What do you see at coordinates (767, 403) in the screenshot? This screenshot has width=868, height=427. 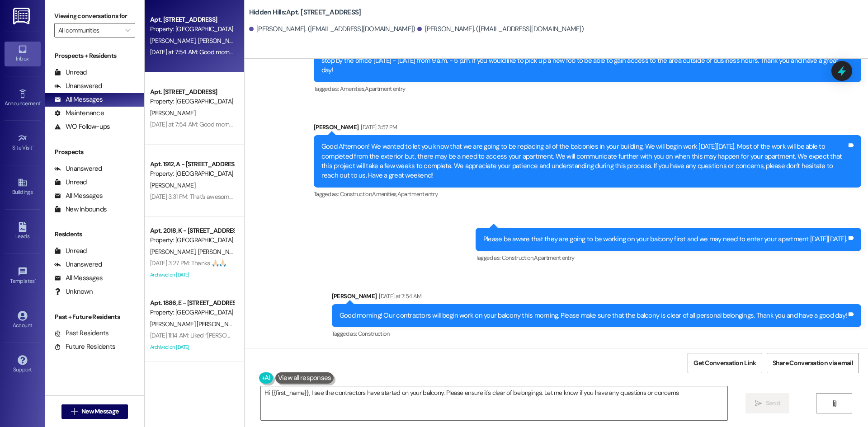 I see `button: Send` at bounding box center [767, 403].